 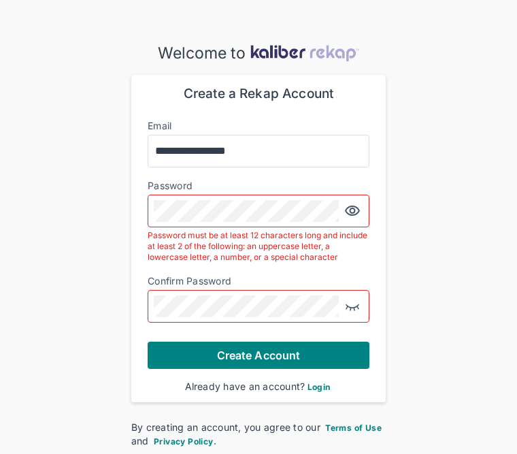 What do you see at coordinates (319, 387) in the screenshot?
I see `span: Login` at bounding box center [319, 387].